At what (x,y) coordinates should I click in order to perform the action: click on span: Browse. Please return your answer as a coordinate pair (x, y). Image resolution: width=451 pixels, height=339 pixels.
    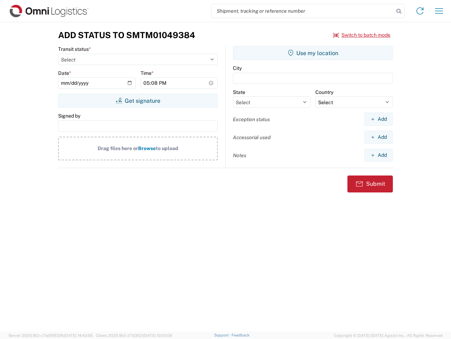
    Looking at the image, I should click on (147, 148).